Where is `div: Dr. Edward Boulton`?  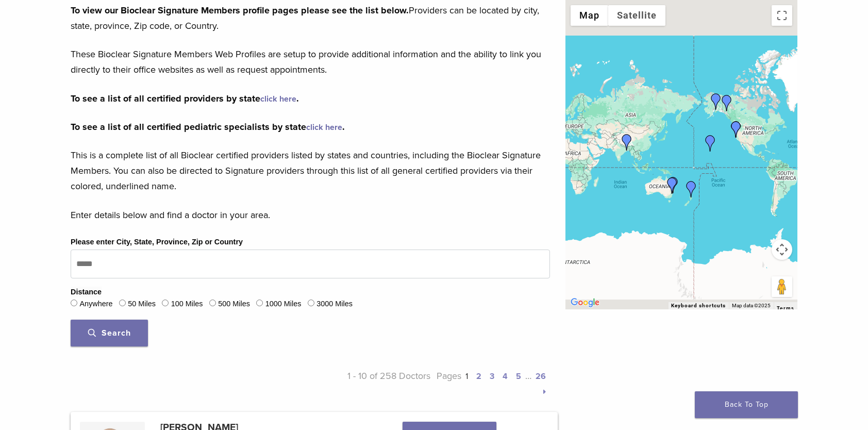 div: Dr. Edward Boulton is located at coordinates (673, 185).